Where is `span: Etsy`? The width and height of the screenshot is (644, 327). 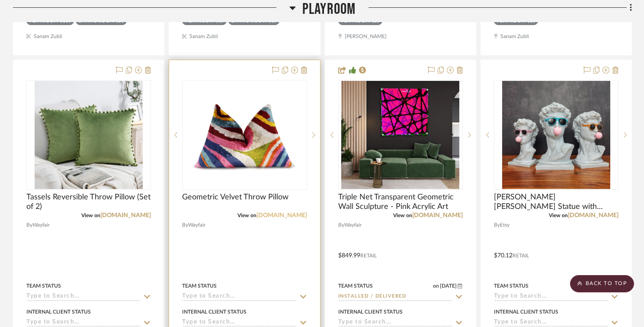 span: Etsy is located at coordinates (504, 225).